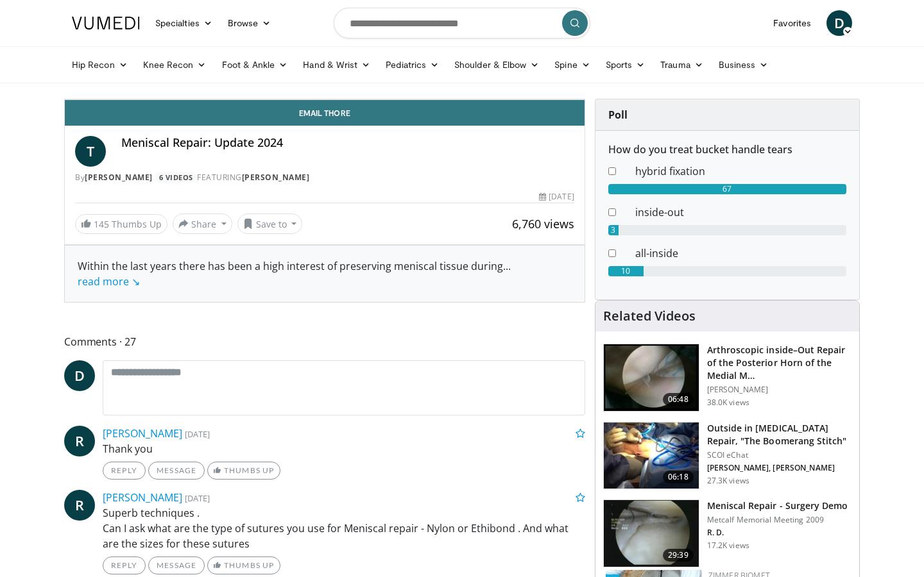 The height and width of the screenshot is (577, 924). What do you see at coordinates (678, 477) in the screenshot?
I see `span: 06:18` at bounding box center [678, 477].